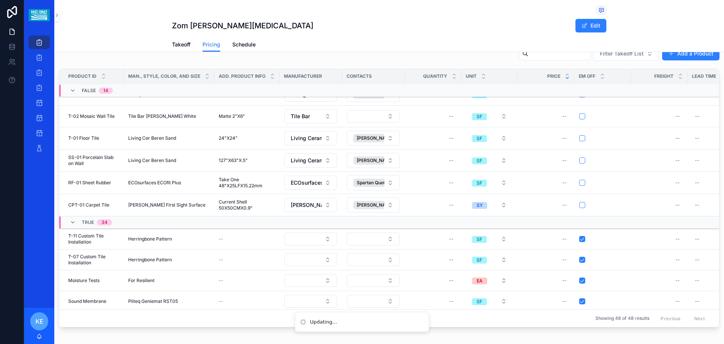 The image size is (724, 344). I want to click on div: 14, so click(106, 91).